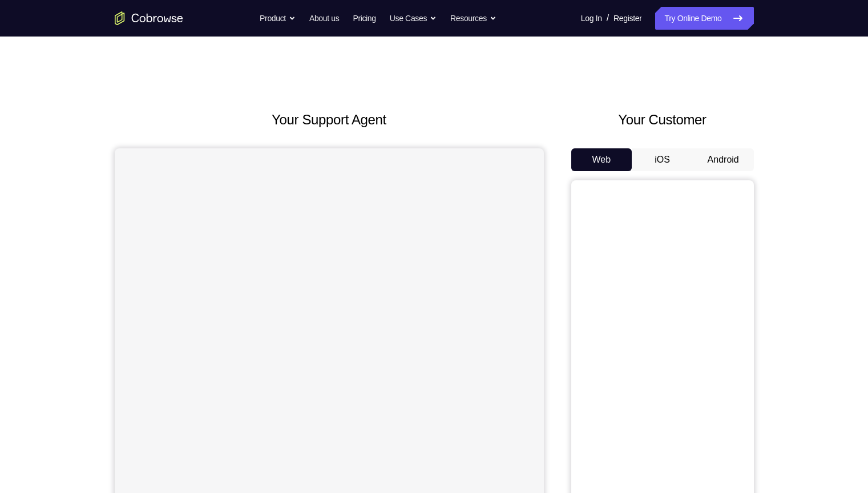 The height and width of the screenshot is (493, 868). What do you see at coordinates (149, 18) in the screenshot?
I see `a: Go to the home page` at bounding box center [149, 18].